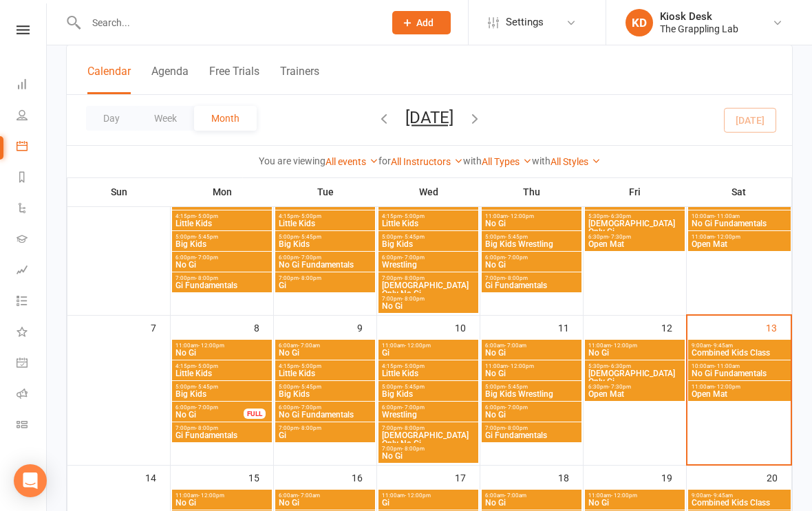 The image size is (812, 511). I want to click on a: Roll call kiosk mode, so click(32, 395).